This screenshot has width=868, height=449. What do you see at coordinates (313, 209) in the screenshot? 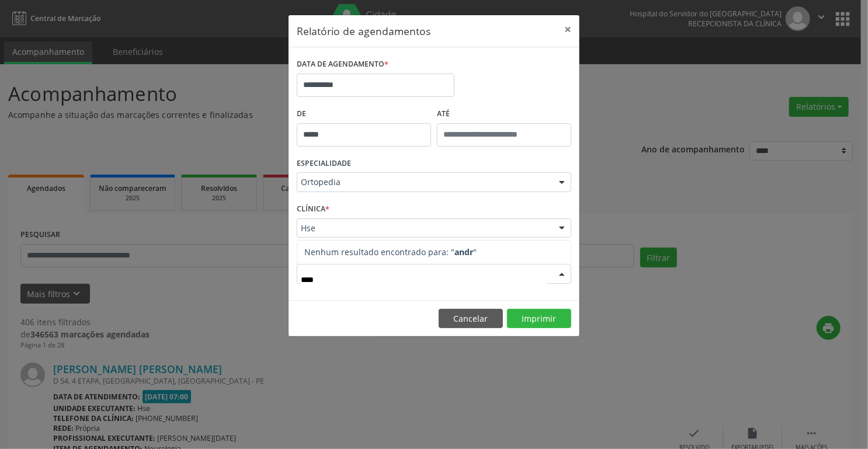
I see `label: CLÍNICA` at bounding box center [313, 209].